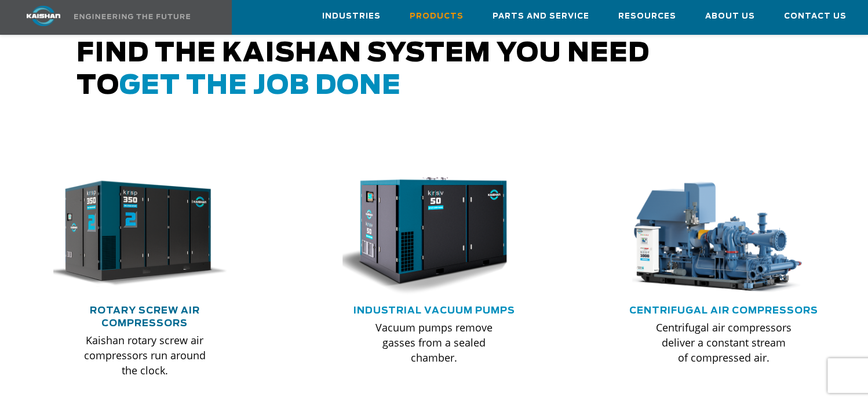  What do you see at coordinates (647, 16) in the screenshot?
I see `a: Resources` at bounding box center [647, 16].